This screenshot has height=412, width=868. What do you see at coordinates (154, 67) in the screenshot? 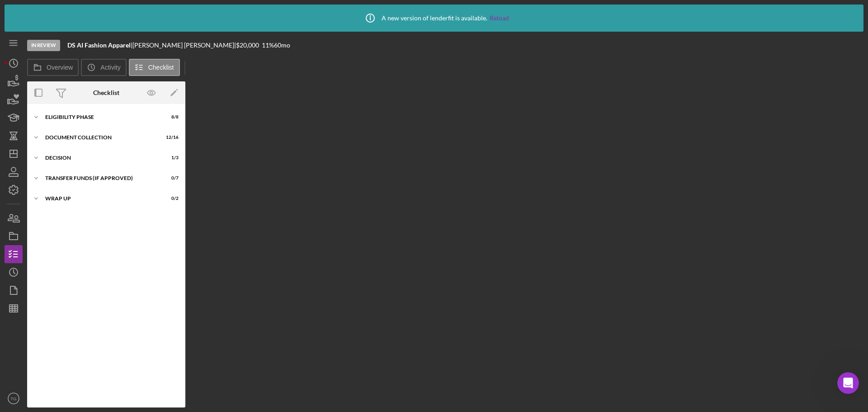
I see `button: Checklist` at bounding box center [154, 67].